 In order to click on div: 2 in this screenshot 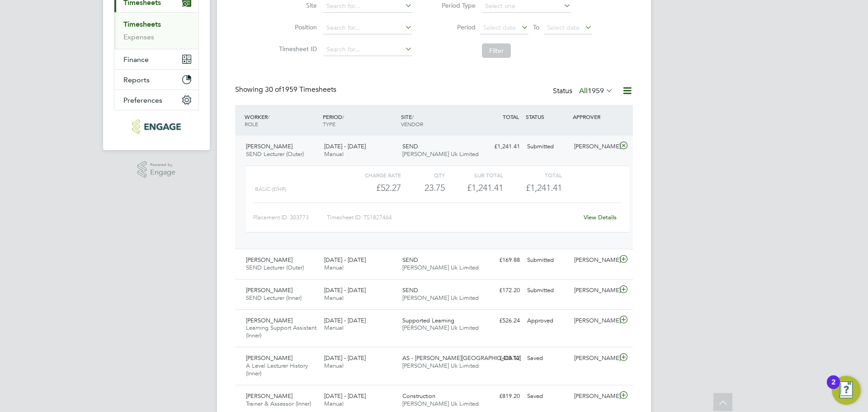, I will do `click(833, 388)`.